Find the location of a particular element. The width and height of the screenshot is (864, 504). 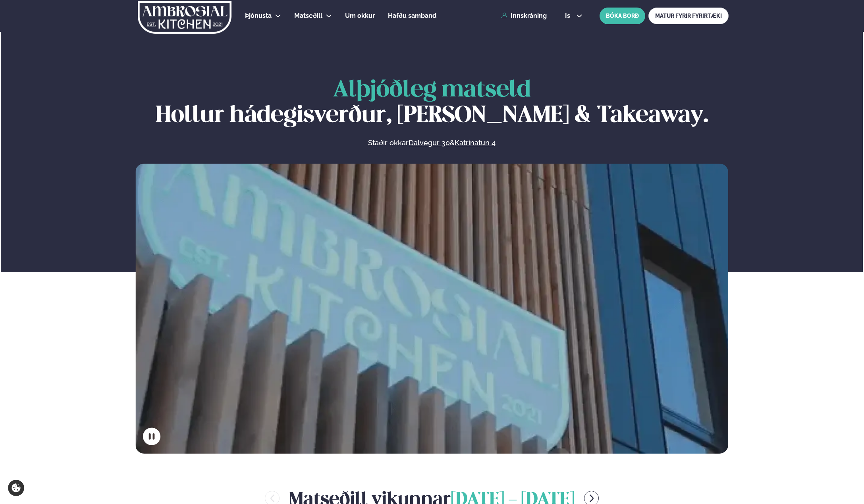

span: Um okkur is located at coordinates (360, 16).